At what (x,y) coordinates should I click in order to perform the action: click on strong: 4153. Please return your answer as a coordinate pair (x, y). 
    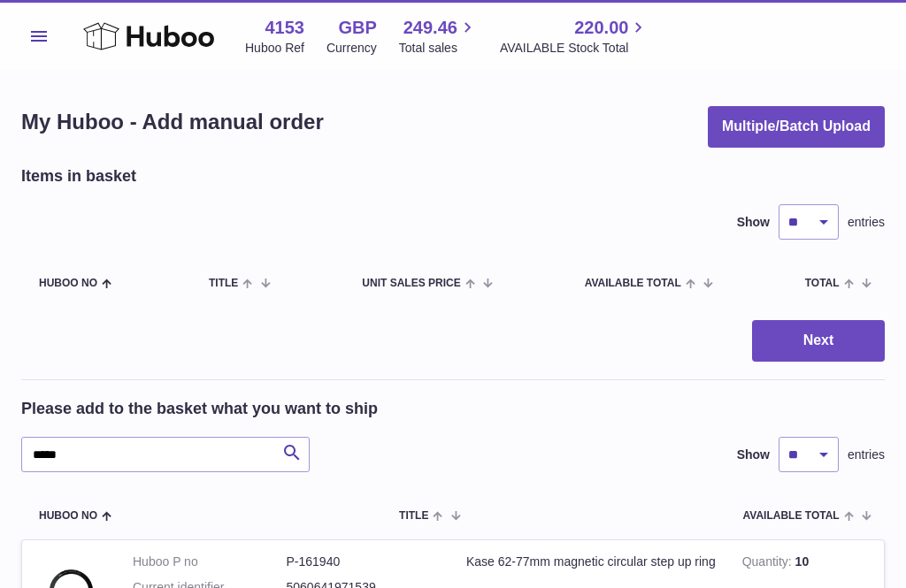
    Looking at the image, I should click on (283, 28).